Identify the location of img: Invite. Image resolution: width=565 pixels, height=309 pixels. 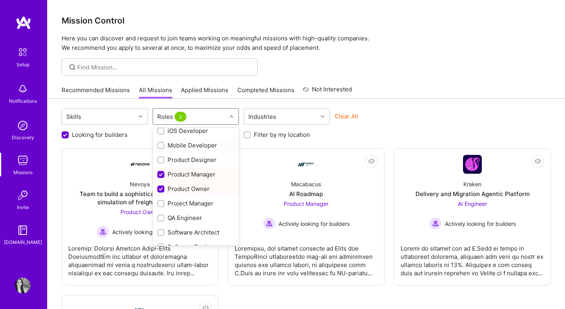
(23, 195).